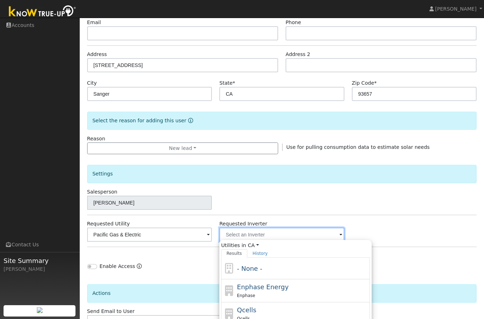 The width and height of the screenshot is (484, 319). Describe the element at coordinates (296, 245) in the screenshot. I see `span: Utilities in` at that location.